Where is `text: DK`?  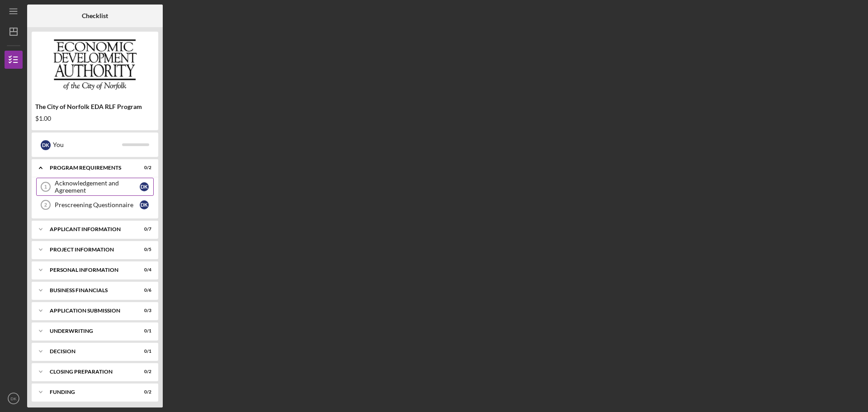
text: DK is located at coordinates (13, 399).